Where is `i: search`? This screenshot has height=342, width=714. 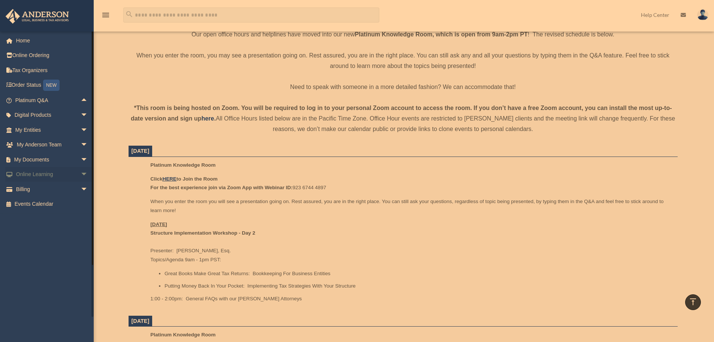 i: search is located at coordinates (129, 14).